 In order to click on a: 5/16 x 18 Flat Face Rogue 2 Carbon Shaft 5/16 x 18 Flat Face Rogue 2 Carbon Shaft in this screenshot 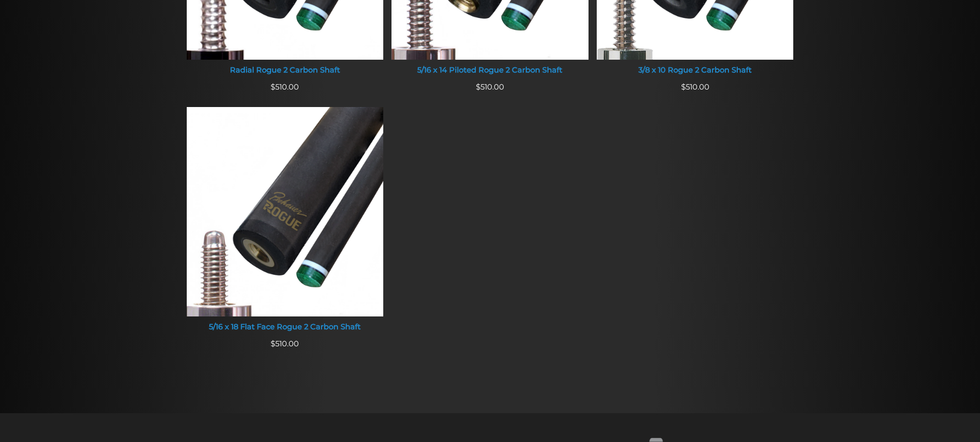, I will do `click(285, 222)`.